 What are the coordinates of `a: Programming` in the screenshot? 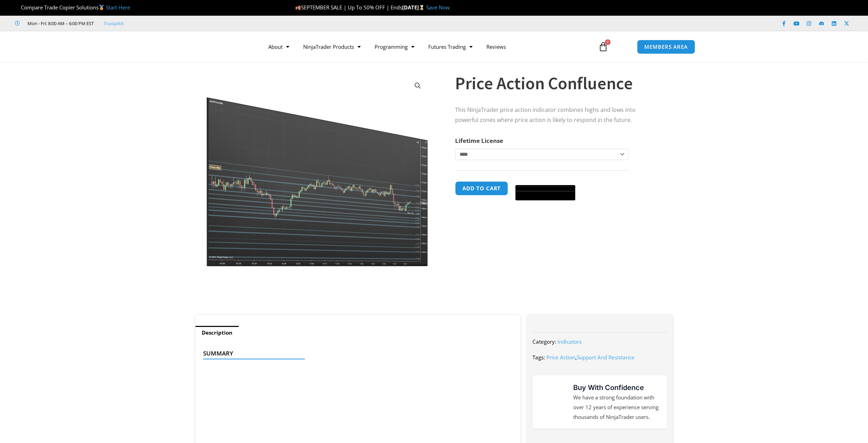 It's located at (394, 47).